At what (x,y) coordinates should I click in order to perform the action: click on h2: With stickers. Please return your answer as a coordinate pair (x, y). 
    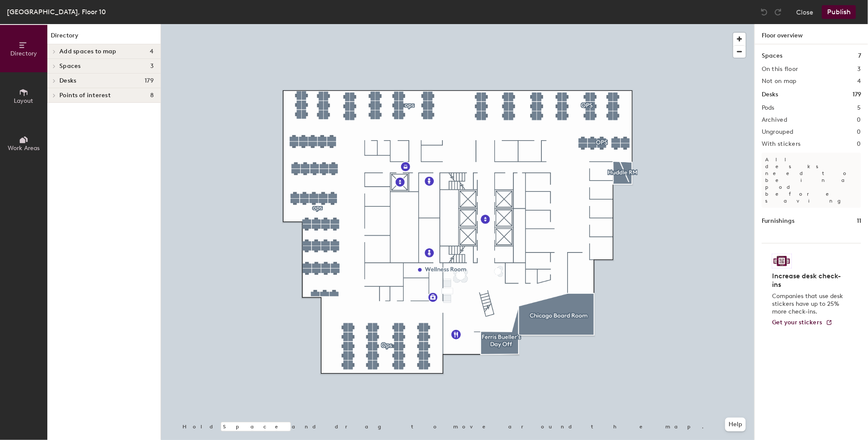
    Looking at the image, I should click on (781, 144).